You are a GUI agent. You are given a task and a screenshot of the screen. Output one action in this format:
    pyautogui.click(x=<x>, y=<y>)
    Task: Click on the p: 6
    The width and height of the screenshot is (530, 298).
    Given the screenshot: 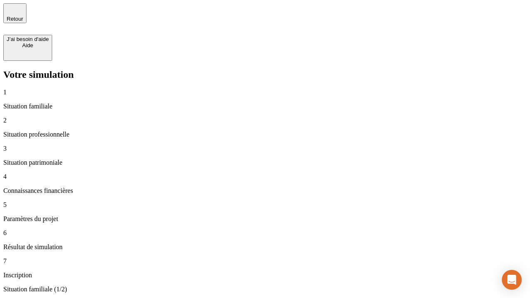 What is the action you would take?
    pyautogui.click(x=265, y=233)
    